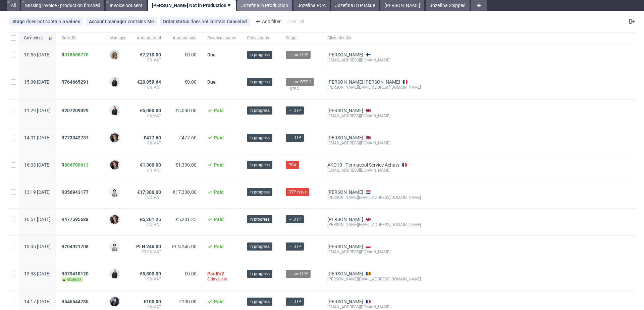  I want to click on span: Manager, so click(117, 38).